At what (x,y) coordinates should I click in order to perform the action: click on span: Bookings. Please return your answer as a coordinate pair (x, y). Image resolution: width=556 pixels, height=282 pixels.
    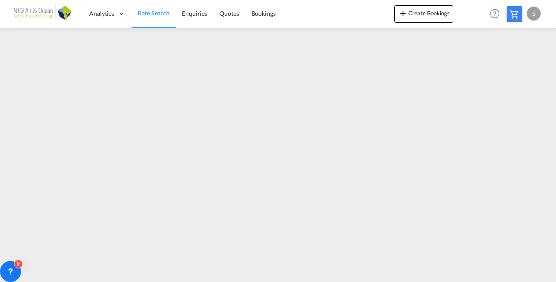
    Looking at the image, I should click on (264, 13).